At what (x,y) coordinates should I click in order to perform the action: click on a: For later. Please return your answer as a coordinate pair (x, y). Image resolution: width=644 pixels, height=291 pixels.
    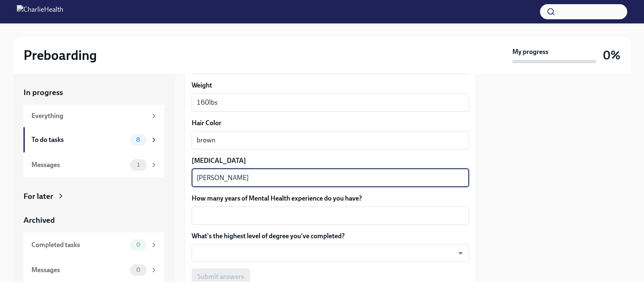
    Looking at the image, I should click on (94, 196).